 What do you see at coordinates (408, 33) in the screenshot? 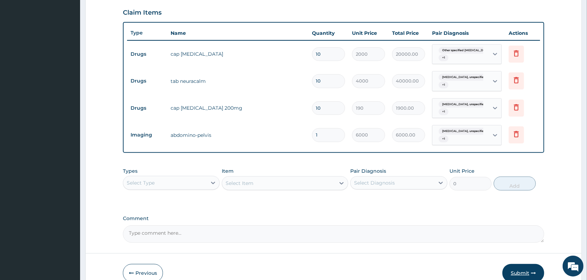
I see `th: Total Price` at bounding box center [408, 33].